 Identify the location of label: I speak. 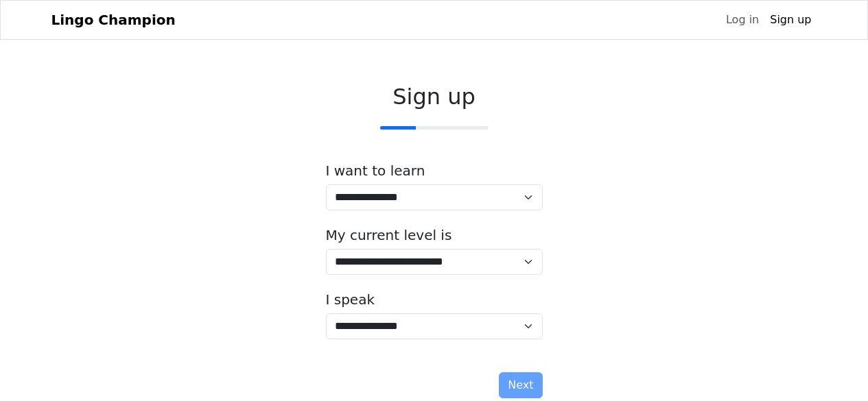
(350, 300).